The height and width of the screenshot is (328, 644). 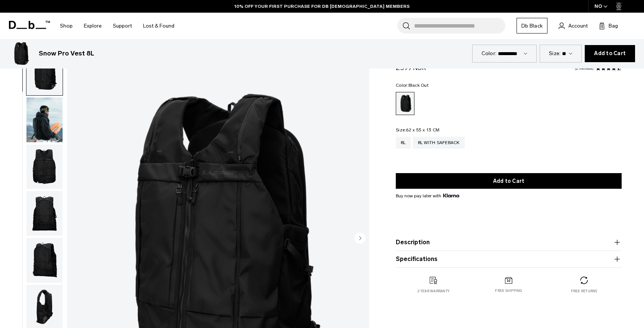 What do you see at coordinates (423, 130) in the screenshot?
I see `span: 62 x 55 x 13 CM` at bounding box center [423, 130].